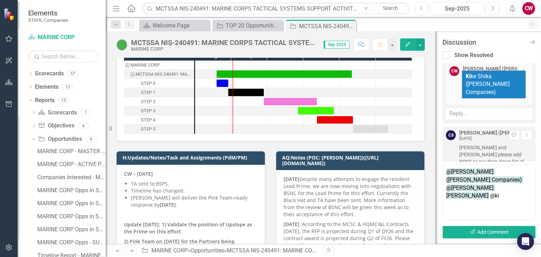 The height and width of the screenshot is (257, 541). What do you see at coordinates (194, 191) in the screenshot?
I see `p: Timeline has changed.` at bounding box center [194, 191].